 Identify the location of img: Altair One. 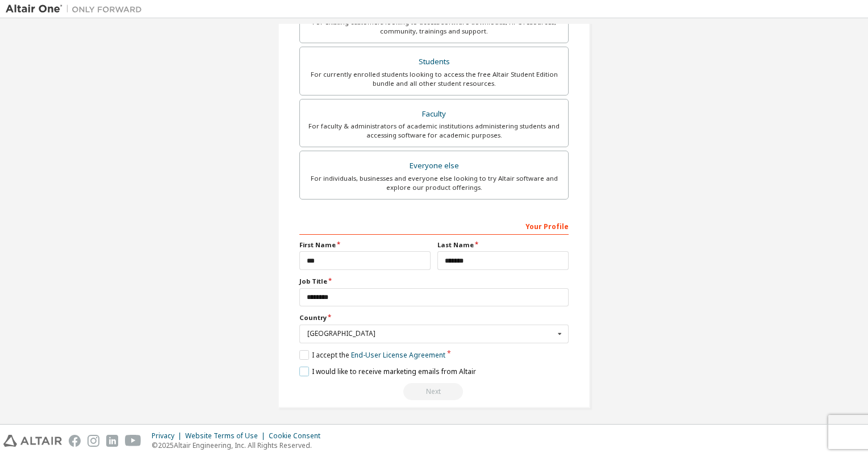
(77, 9).